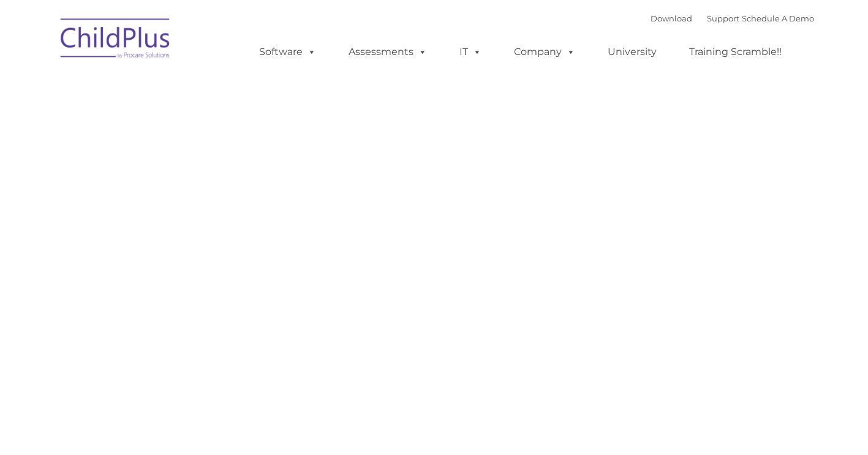 Image resolution: width=868 pixels, height=455 pixels. What do you see at coordinates (735, 52) in the screenshot?
I see `a: Training Scramble!!` at bounding box center [735, 52].